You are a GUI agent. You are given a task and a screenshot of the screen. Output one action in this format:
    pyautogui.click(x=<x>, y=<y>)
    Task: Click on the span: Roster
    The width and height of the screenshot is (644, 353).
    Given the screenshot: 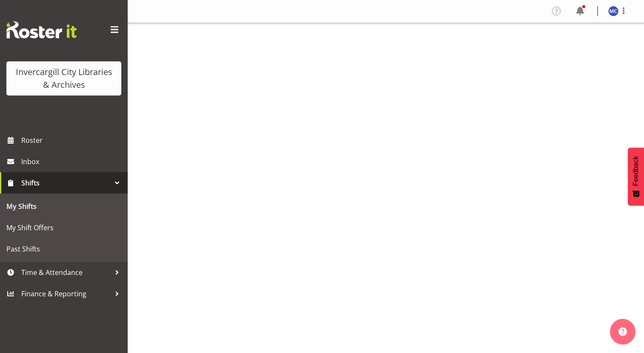 What is the action you would take?
    pyautogui.click(x=73, y=140)
    